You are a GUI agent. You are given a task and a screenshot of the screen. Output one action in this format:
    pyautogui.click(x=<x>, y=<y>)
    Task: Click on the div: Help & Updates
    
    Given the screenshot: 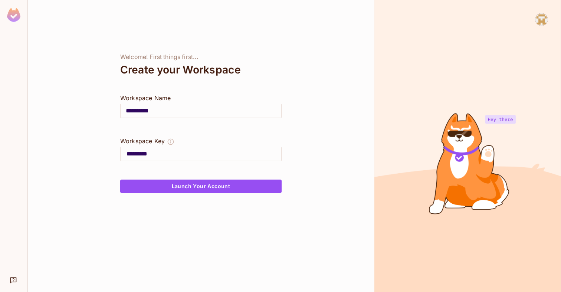 What is the action you would take?
    pyautogui.click(x=13, y=280)
    